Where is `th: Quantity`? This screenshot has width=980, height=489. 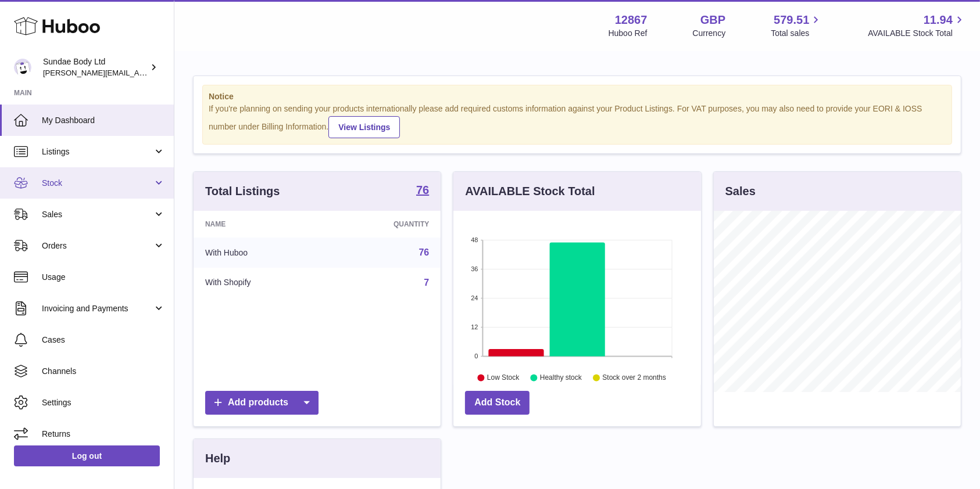
th: Quantity is located at coordinates (383, 225).